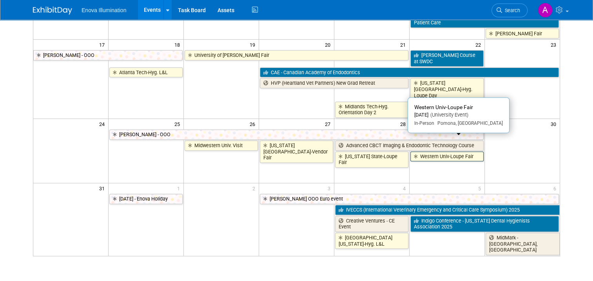  What do you see at coordinates (404, 124) in the screenshot?
I see `span: 28` at bounding box center [404, 124].